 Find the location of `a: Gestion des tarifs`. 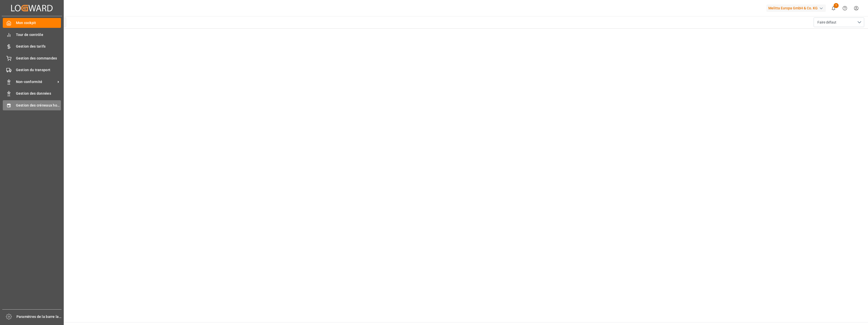

a: Gestion des tarifs is located at coordinates (32, 46).